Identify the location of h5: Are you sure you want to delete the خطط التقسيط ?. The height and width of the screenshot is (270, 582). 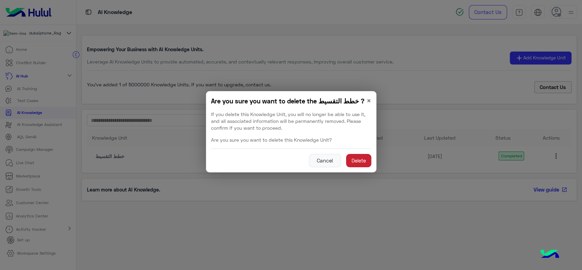
(288, 101).